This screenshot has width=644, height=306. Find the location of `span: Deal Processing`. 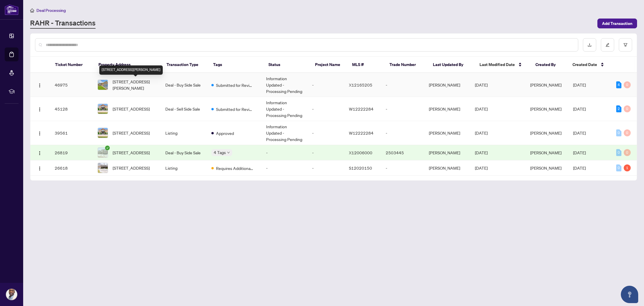

span: Deal Processing is located at coordinates (51, 10).